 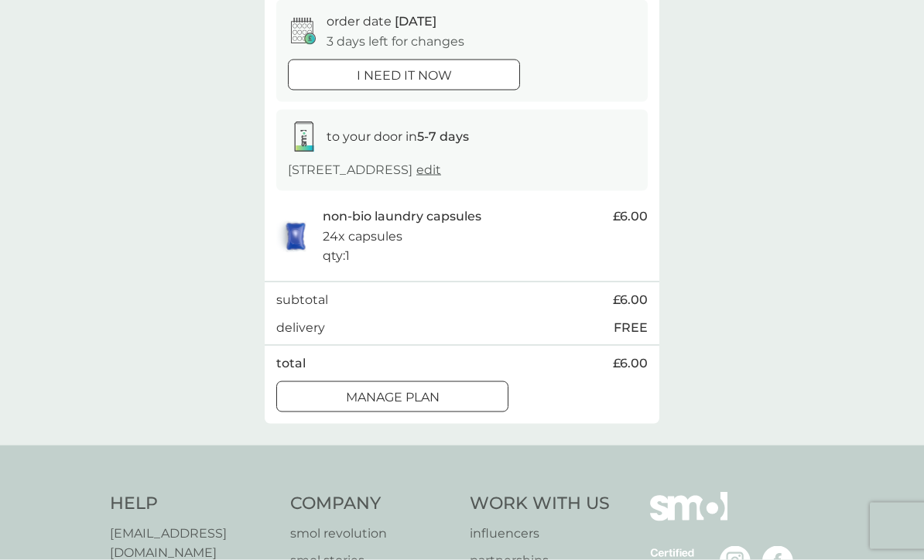 What do you see at coordinates (373, 504) in the screenshot?
I see `h4: Company` at bounding box center [373, 504].